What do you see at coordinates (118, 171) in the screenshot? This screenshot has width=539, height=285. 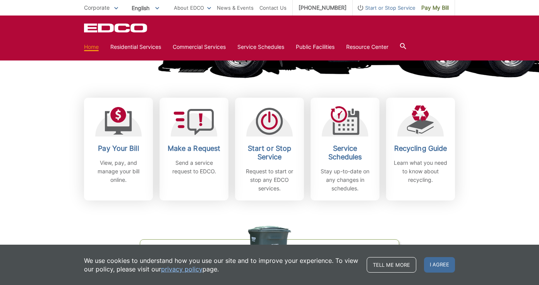 I see `p: View, pay, and manage your bill online.` at bounding box center [118, 171].